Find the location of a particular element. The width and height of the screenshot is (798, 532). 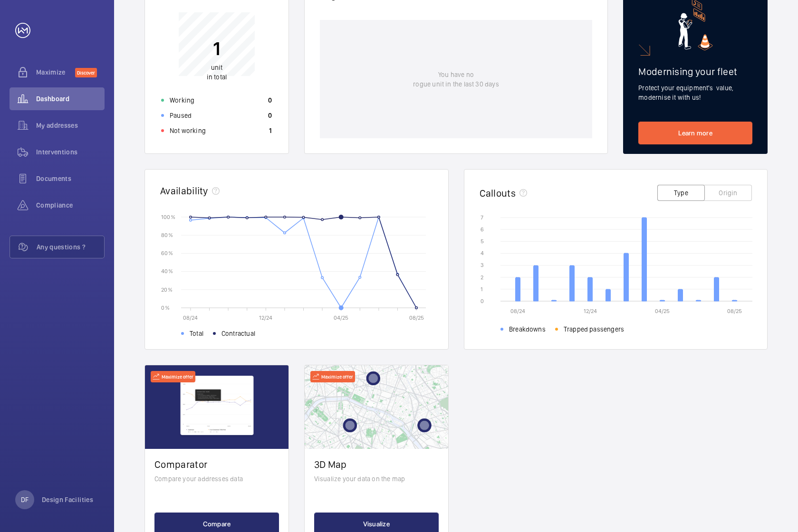

span: Dashboard is located at coordinates (70, 99).